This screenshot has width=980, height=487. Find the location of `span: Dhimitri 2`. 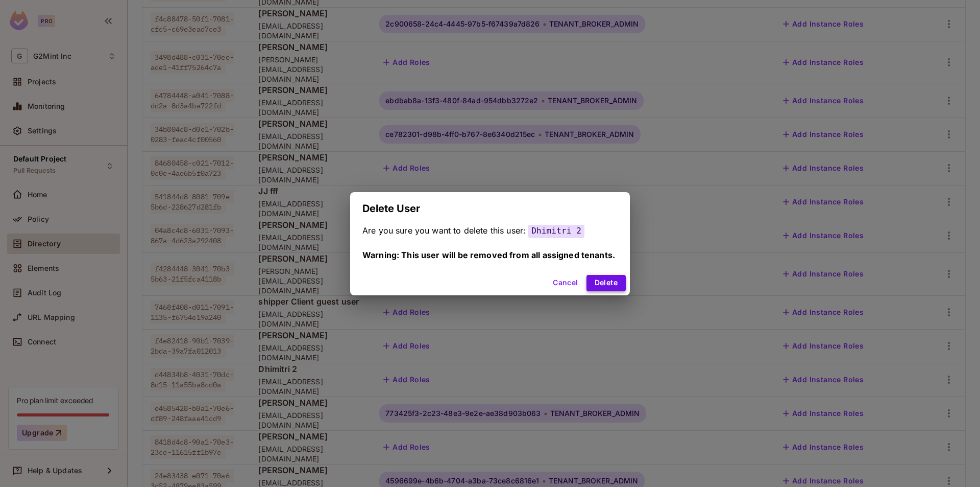

span: Dhimitri 2 is located at coordinates (557, 231).